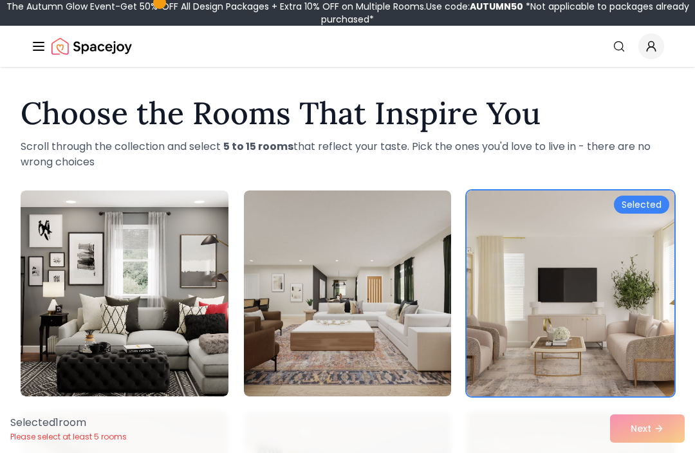 Image resolution: width=695 pixels, height=453 pixels. What do you see at coordinates (348, 294) in the screenshot?
I see `img: Room room-2` at bounding box center [348, 294].